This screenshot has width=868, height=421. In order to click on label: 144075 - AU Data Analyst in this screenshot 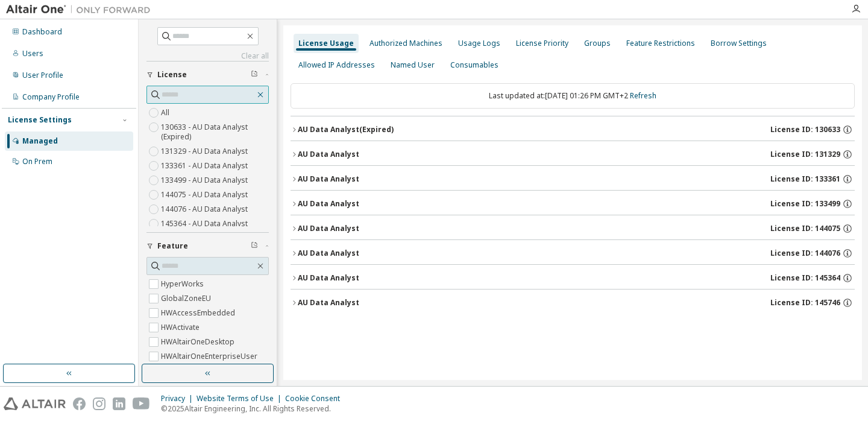, I will do `click(206, 195)`.